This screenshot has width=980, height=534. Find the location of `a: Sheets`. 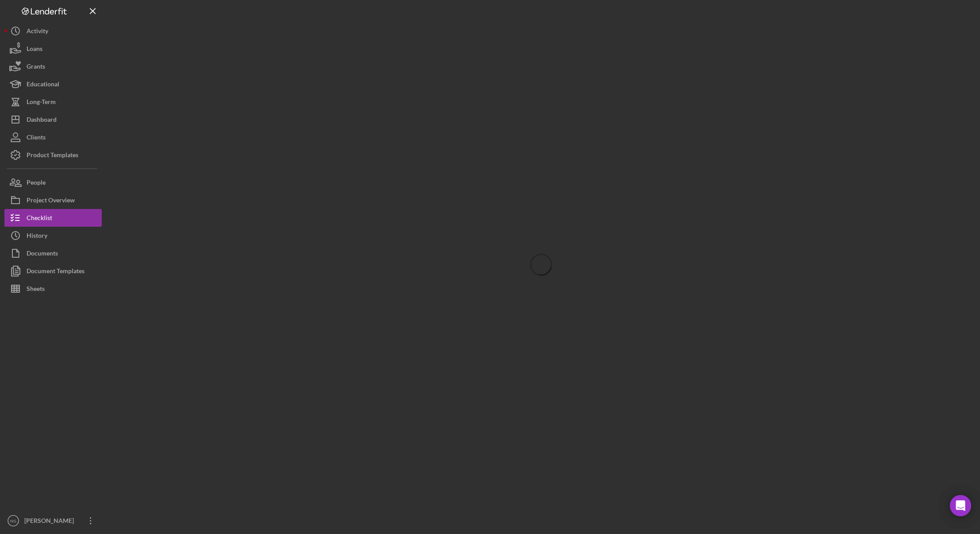

a: Sheets is located at coordinates (53, 289).